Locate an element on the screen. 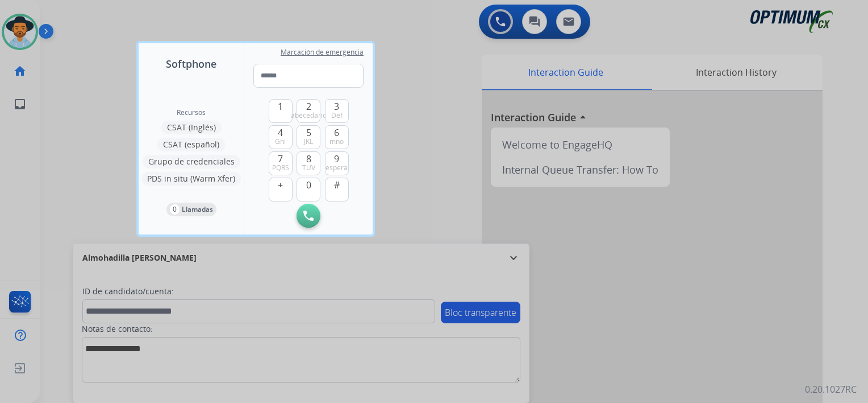  button: 1 is located at coordinates (281, 111).